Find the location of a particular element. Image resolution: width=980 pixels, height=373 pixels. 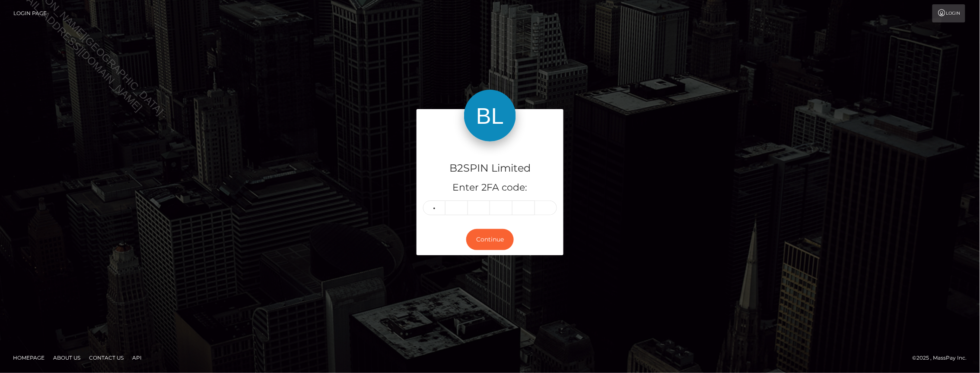

a: API is located at coordinates (137, 358).